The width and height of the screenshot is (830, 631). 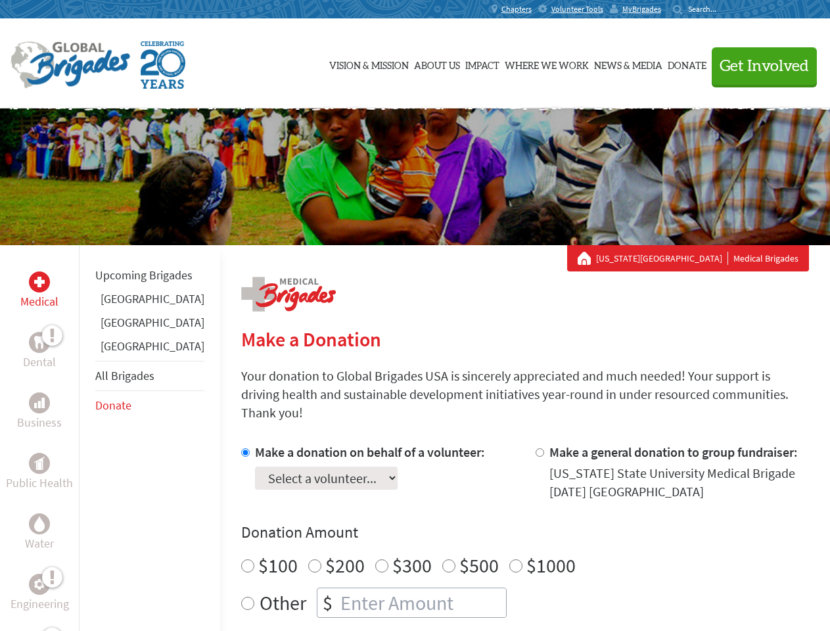 I want to click on img: Water, so click(x=39, y=523).